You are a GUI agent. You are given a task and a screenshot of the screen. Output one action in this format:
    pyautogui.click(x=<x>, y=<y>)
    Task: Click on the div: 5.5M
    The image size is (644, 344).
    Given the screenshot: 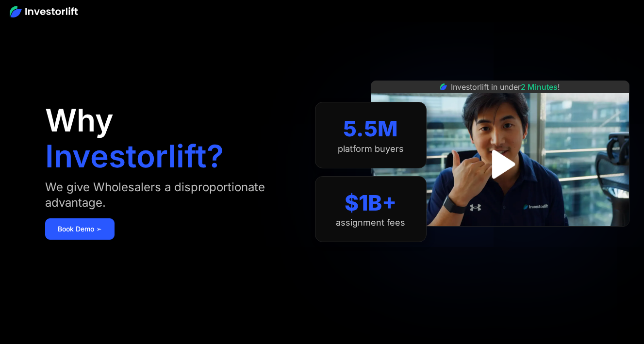 What is the action you would take?
    pyautogui.click(x=370, y=129)
    